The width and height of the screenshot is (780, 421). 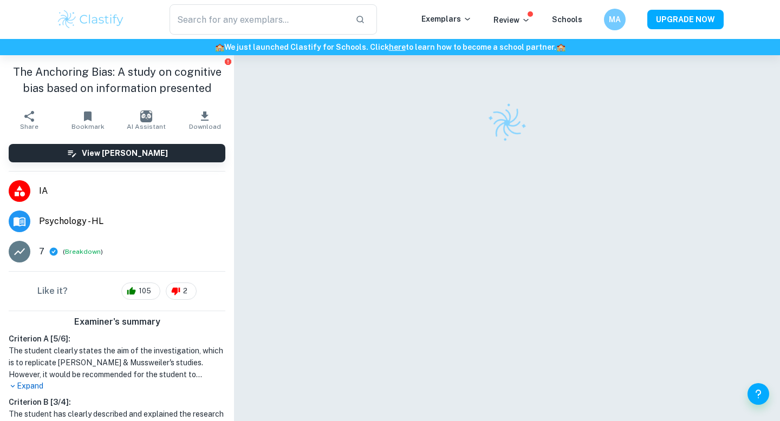 What do you see at coordinates (117, 386) in the screenshot?
I see `p: Expand` at bounding box center [117, 386].